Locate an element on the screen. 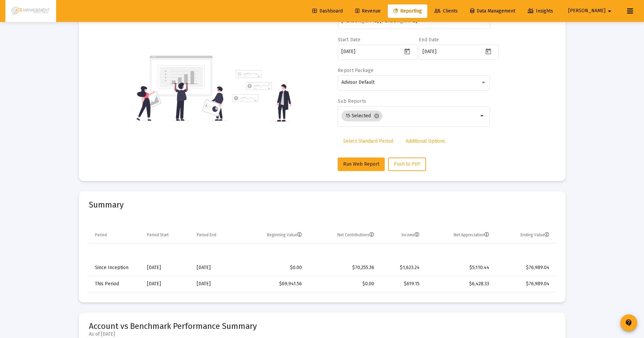 The height and width of the screenshot is (338, 644). td: This Period is located at coordinates (115, 284).